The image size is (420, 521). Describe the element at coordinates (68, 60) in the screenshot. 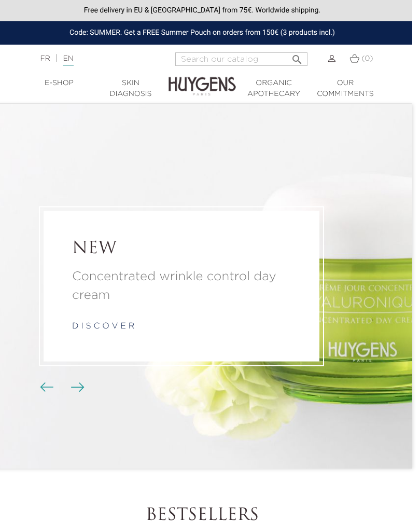

I see `a: EN` at that location.